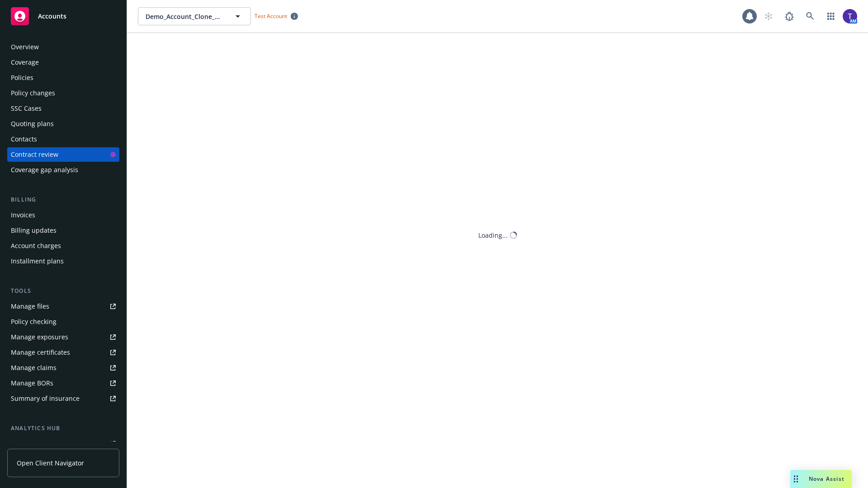 The width and height of the screenshot is (868, 488). I want to click on div: Drag to move, so click(796, 479).